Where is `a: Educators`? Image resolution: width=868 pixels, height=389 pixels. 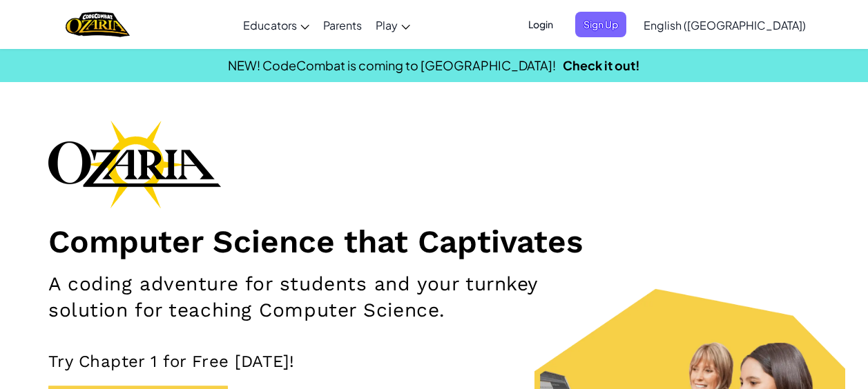
a: Educators is located at coordinates (276, 25).